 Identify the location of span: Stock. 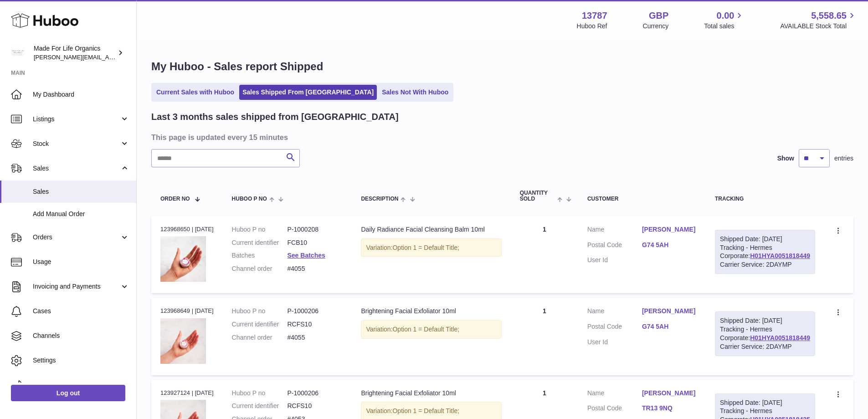
(77, 143).